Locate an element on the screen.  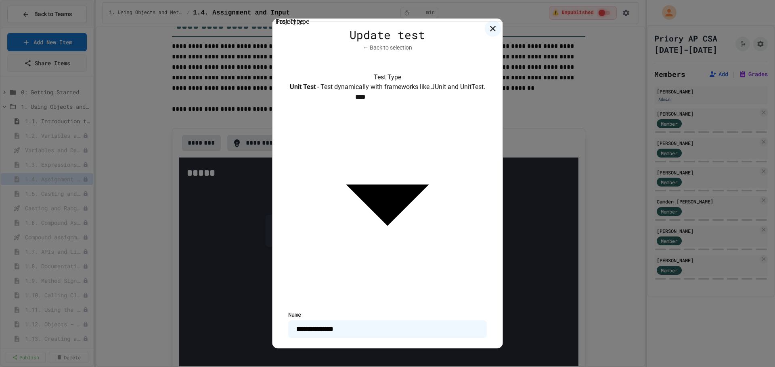
button: ← Back to selection is located at coordinates (387, 48).